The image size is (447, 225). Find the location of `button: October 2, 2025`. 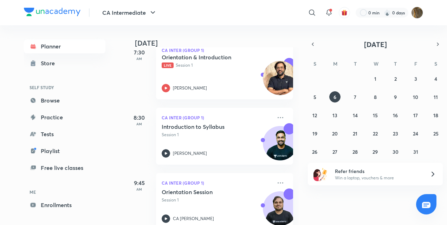

button: October 2, 2025 is located at coordinates (395, 79).